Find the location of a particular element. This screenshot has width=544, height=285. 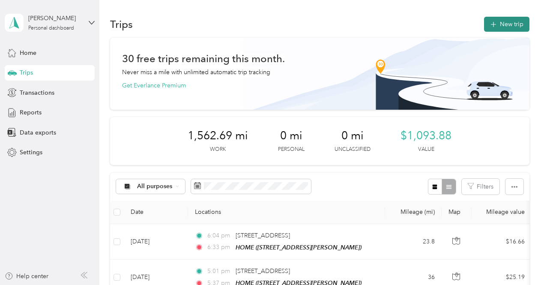

th: Date is located at coordinates (156, 212).